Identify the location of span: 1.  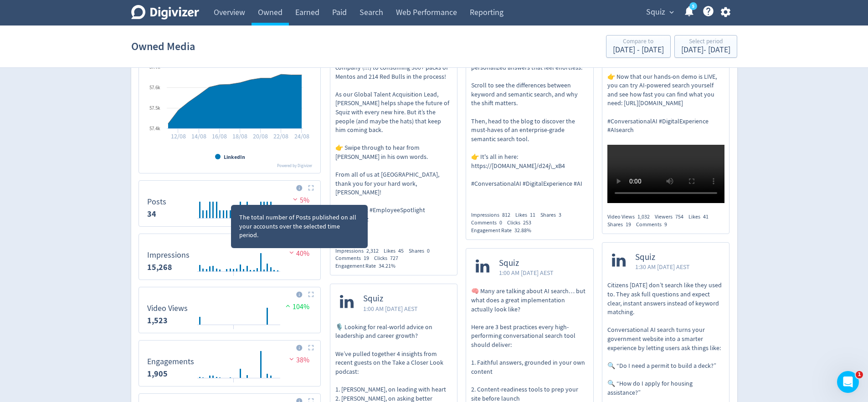
(859, 375).